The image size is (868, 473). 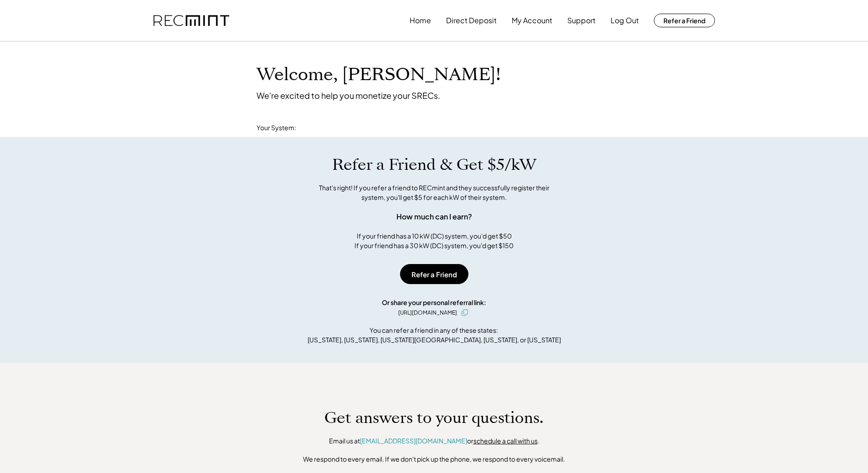 I want to click on button: Support, so click(x=581, y=21).